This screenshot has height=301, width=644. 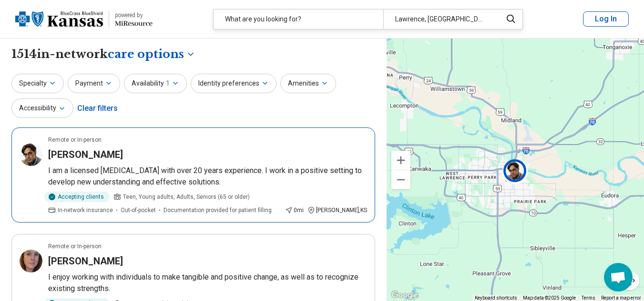 I want to click on button: Availability1, so click(x=155, y=84).